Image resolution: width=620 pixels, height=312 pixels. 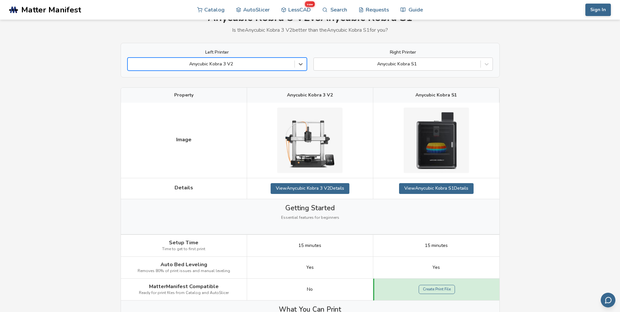 I want to click on span: Auto Bed Leveling, so click(x=184, y=264).